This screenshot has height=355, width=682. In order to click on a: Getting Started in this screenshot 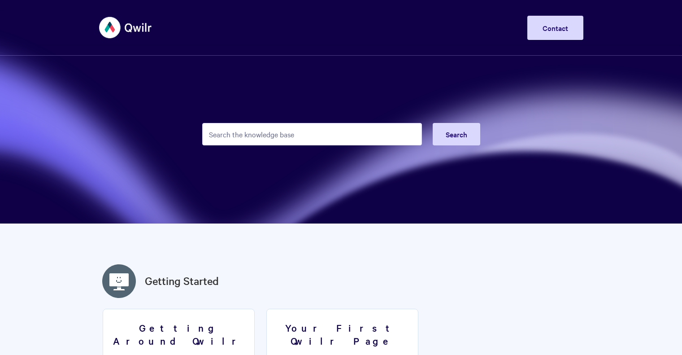, I will do `click(182, 281)`.